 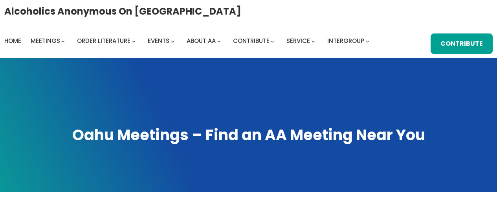 I want to click on span: Order Literature, so click(x=104, y=40).